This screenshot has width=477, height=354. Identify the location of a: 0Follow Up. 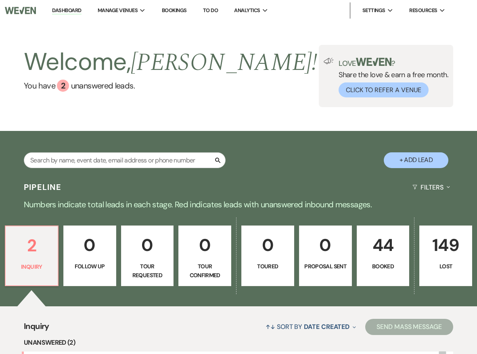
(90, 255).